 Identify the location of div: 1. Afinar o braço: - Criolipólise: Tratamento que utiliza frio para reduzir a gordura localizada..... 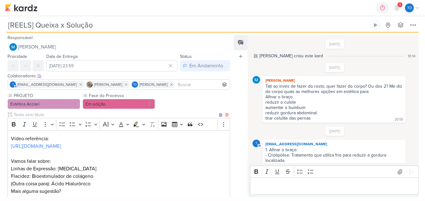
(334, 160).